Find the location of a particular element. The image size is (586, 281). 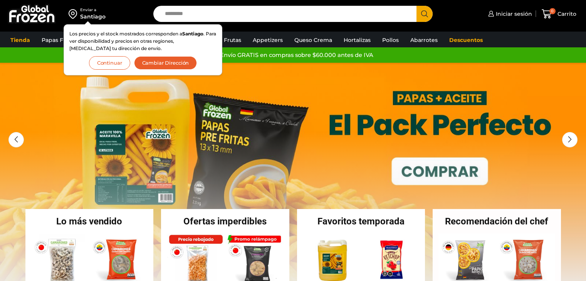

h2: Lo más vendido is located at coordinates (89, 222).